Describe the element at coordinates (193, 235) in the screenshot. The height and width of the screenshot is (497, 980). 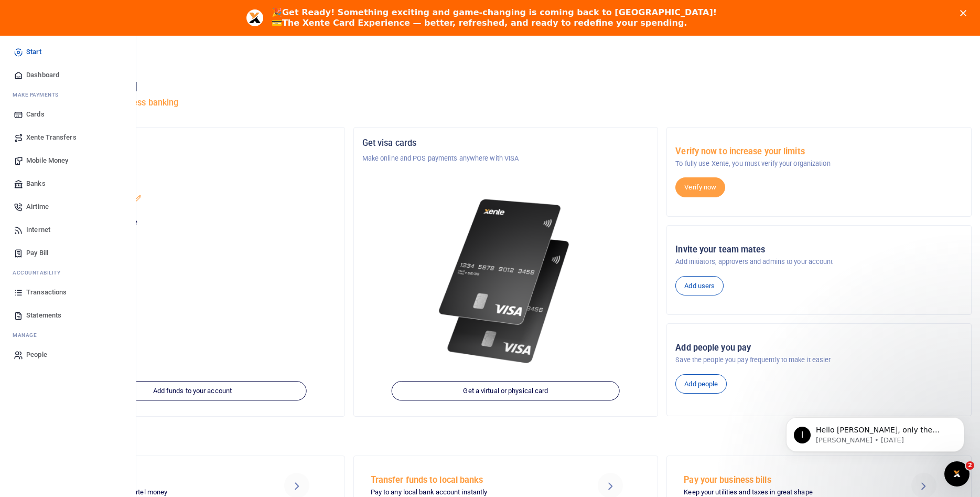
I see `h5: UGX 12,082,133` at that location.